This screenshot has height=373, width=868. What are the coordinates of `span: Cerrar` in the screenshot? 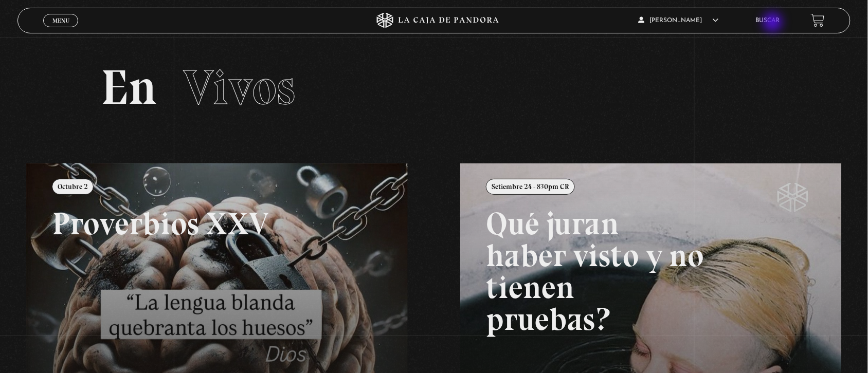 It's located at (61, 30).